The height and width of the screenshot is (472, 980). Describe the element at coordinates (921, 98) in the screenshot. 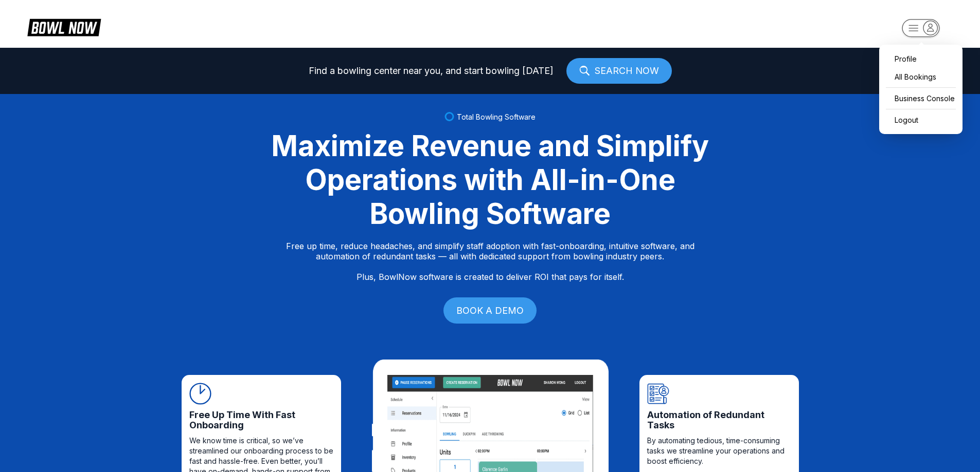

I see `a: Business Console` at that location.